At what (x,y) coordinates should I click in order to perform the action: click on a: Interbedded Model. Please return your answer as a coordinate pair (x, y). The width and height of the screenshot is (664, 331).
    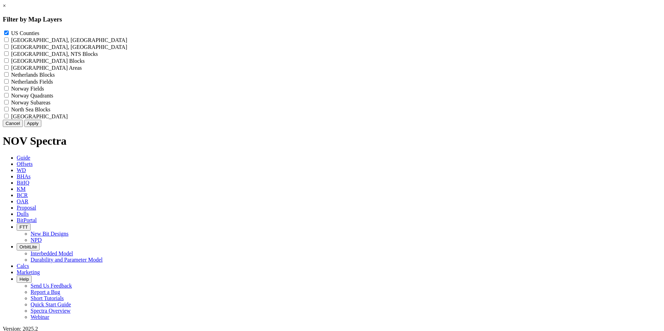
    Looking at the image, I should click on (52, 254).